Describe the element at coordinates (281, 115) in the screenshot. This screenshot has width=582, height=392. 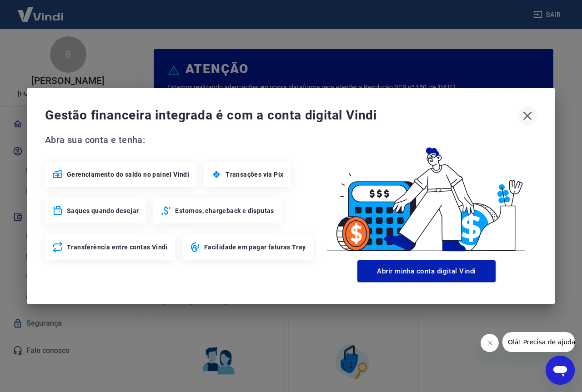
I see `span: Gestão financeira integrada é com a conta digital Vindi` at that location.